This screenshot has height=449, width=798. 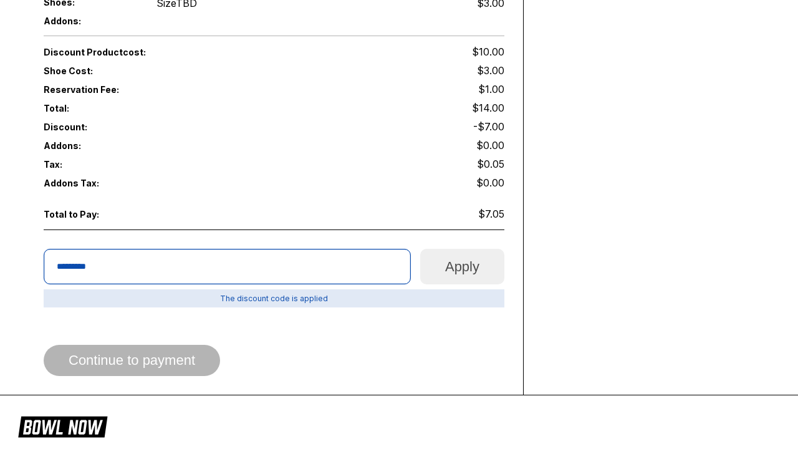 What do you see at coordinates (159, 108) in the screenshot?
I see `span: Total:` at bounding box center [159, 108].